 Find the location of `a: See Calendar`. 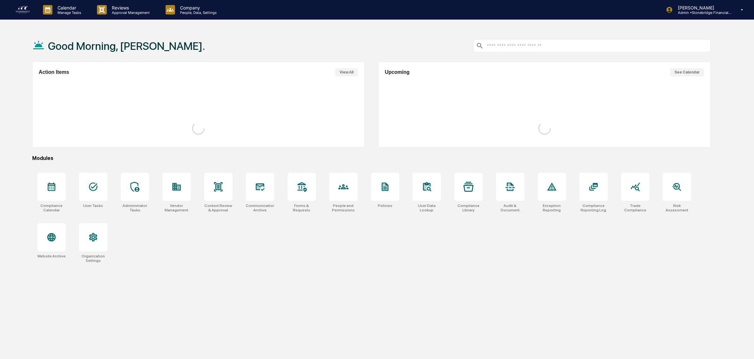

a: See Calendar is located at coordinates (687, 72).